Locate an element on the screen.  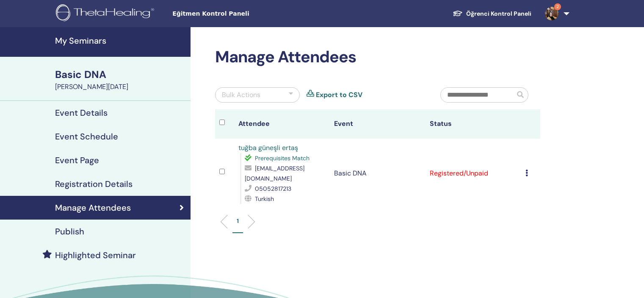
p: 1 is located at coordinates (238, 221).